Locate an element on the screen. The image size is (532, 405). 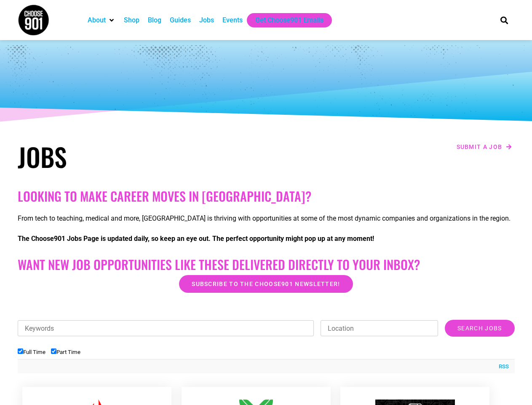
label: Full Time is located at coordinates (32, 352).